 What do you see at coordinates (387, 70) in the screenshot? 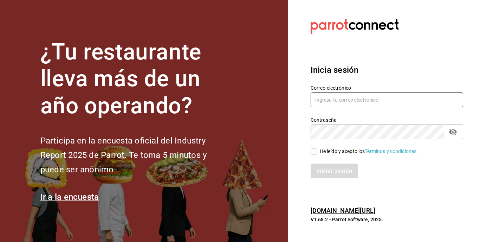
I see `h3: Inicia sesión` at bounding box center [387, 70].